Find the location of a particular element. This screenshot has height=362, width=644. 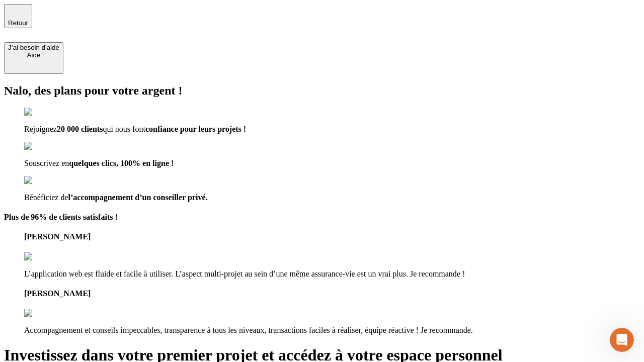

span: quelques clics, 100% en ligne ! is located at coordinates (121, 163).